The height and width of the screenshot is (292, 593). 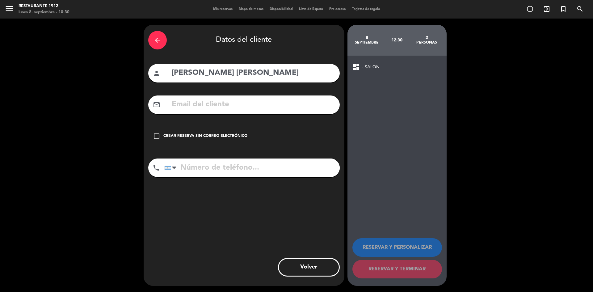 I want to click on span: - SALON, so click(x=370, y=67).